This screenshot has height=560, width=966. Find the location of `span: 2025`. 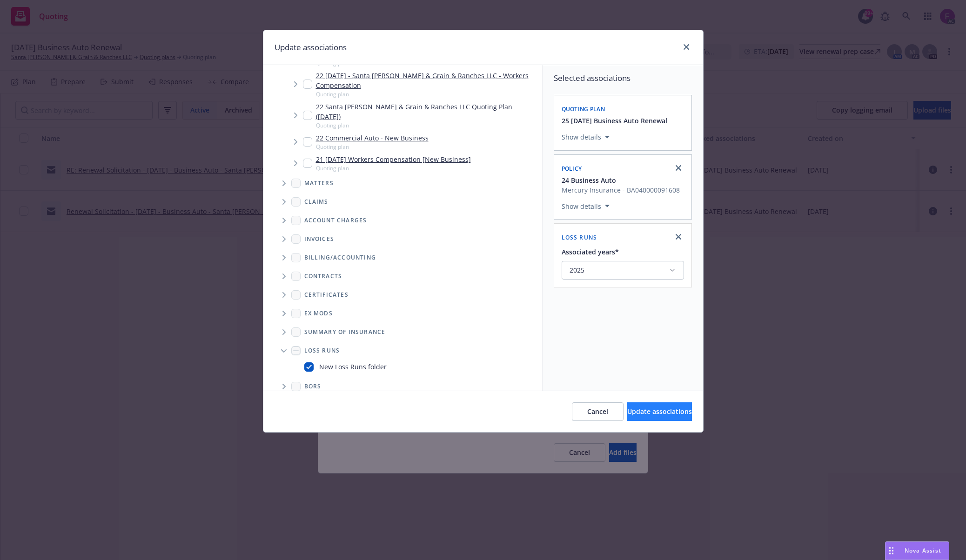

span: 2025 is located at coordinates (619, 270).